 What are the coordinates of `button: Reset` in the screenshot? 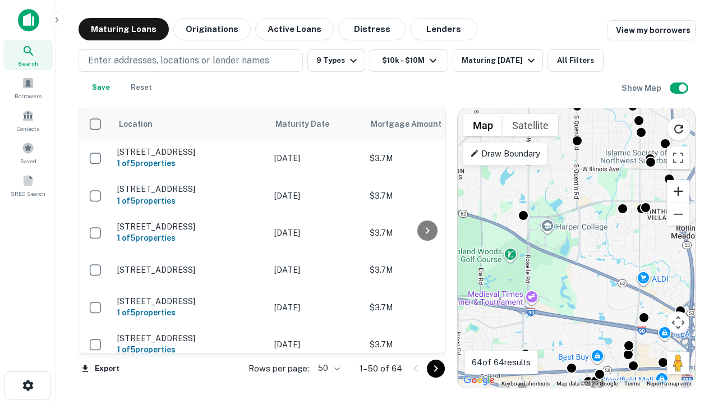 It's located at (141, 88).